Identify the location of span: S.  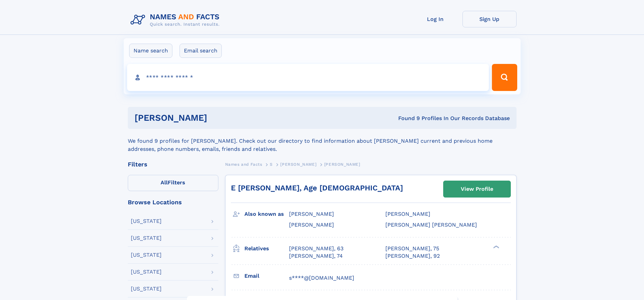
(271, 164).